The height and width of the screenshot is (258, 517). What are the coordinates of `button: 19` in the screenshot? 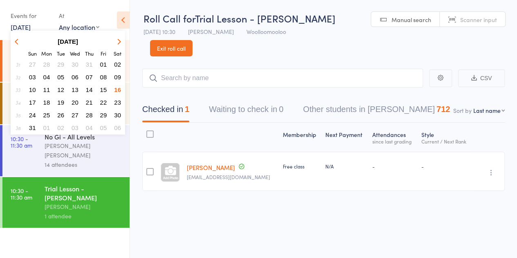 It's located at (60, 102).